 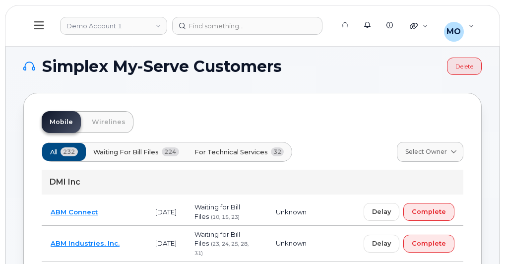 I want to click on div: DMI Inc, so click(x=253, y=182).